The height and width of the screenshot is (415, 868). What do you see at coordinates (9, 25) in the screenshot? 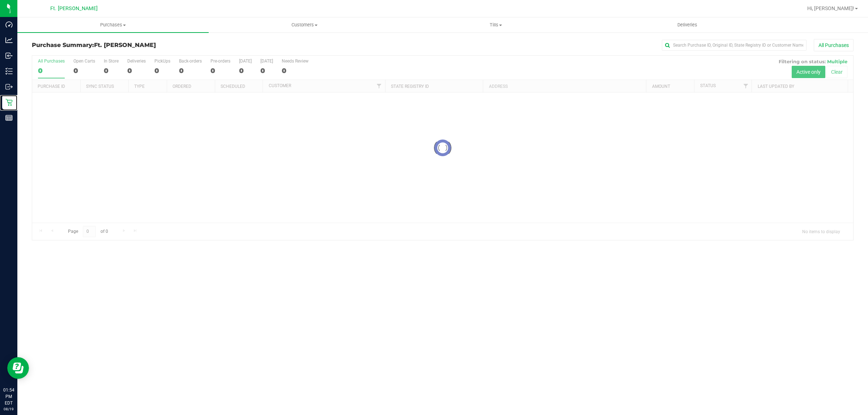
I see `inline-svg: Dashboard` at bounding box center [9, 25].